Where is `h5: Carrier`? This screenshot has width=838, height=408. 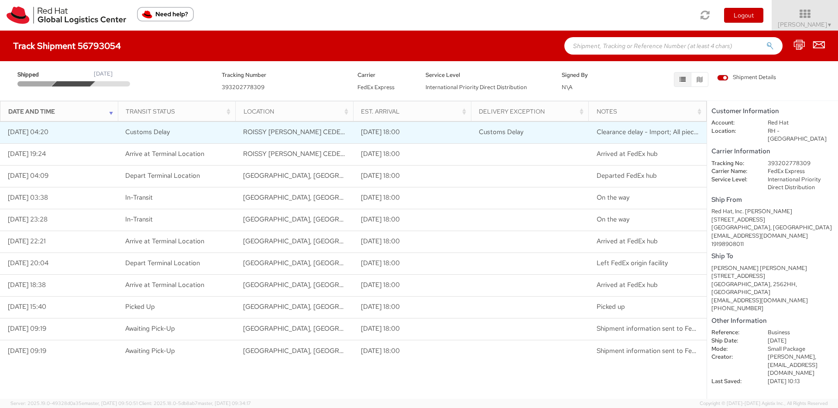 h5: Carrier is located at coordinates (385, 75).